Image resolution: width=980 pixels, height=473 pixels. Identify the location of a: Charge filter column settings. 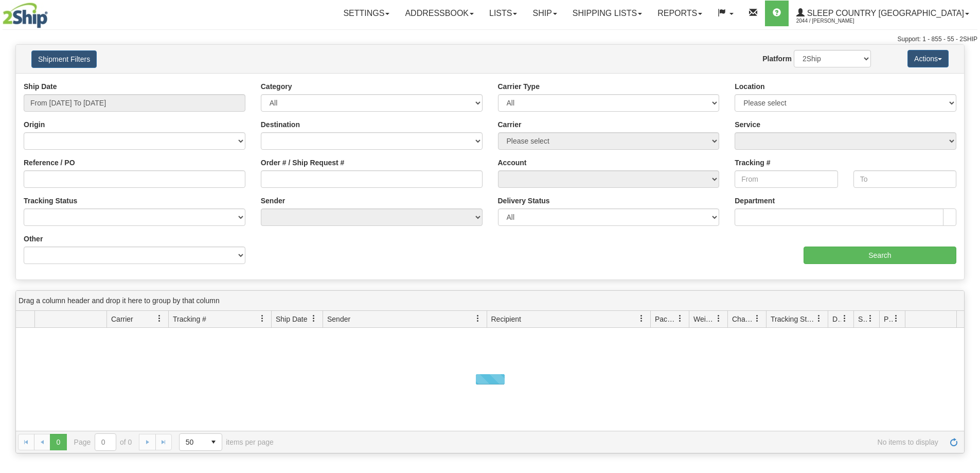
(757, 318).